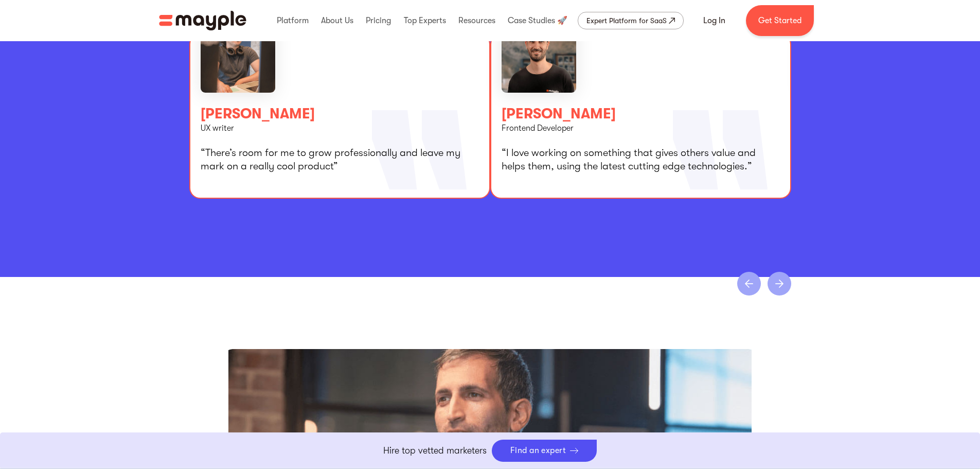 This screenshot has width=980, height=469. What do you see at coordinates (339, 99) in the screenshot?
I see `div: 1 of 6` at bounding box center [339, 99].